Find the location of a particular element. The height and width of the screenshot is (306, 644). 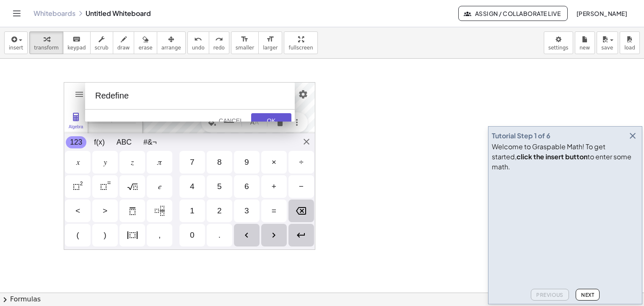

div: 9 is located at coordinates (247, 162).